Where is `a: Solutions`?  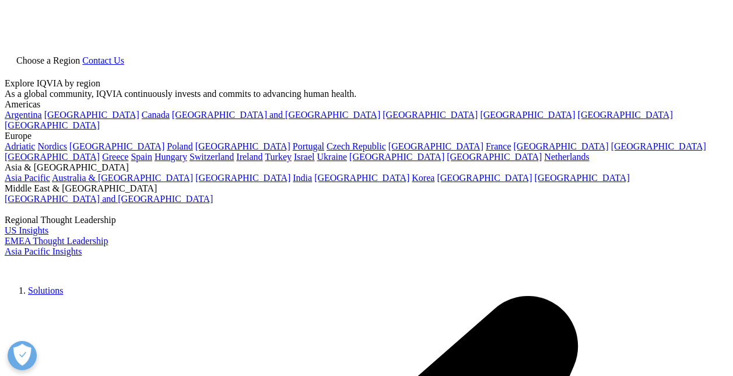
a: Solutions is located at coordinates (45, 290).